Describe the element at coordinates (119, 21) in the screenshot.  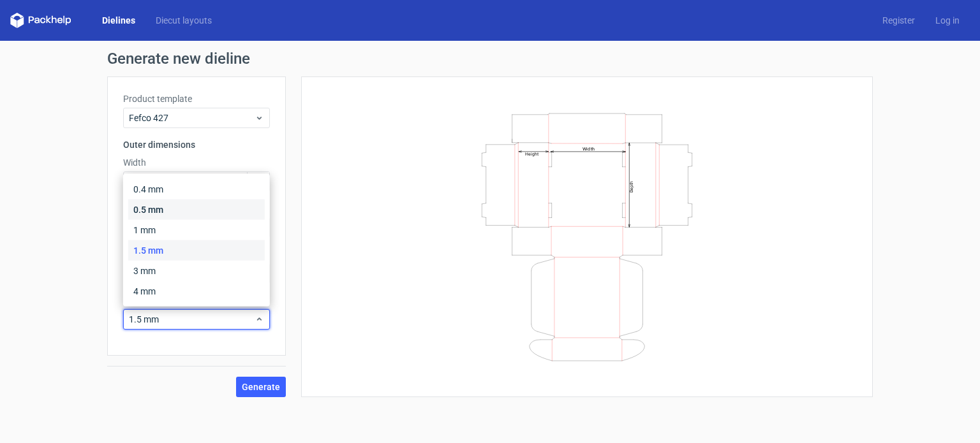
I see `a: Dielines` at that location.